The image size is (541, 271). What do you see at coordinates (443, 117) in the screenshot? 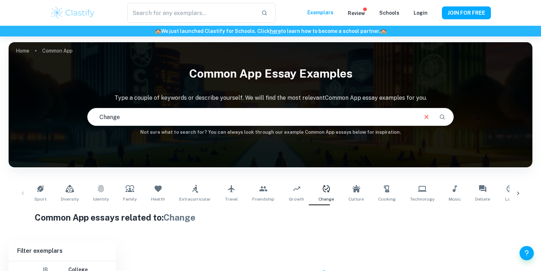
I see `button: Search` at bounding box center [443, 117].